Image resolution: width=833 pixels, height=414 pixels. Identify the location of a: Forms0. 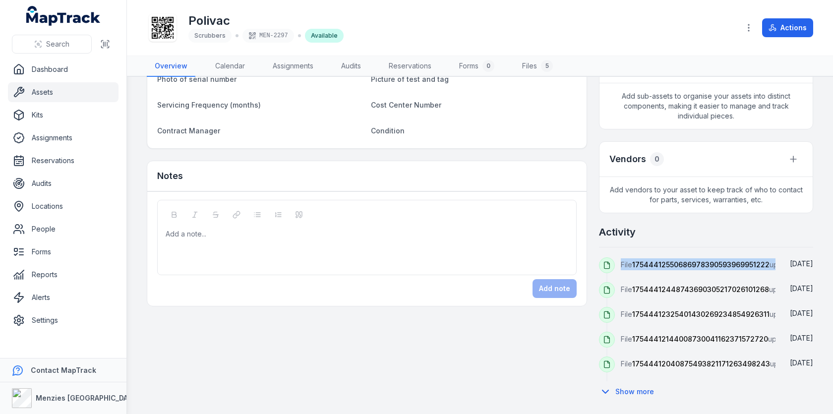
(477, 66).